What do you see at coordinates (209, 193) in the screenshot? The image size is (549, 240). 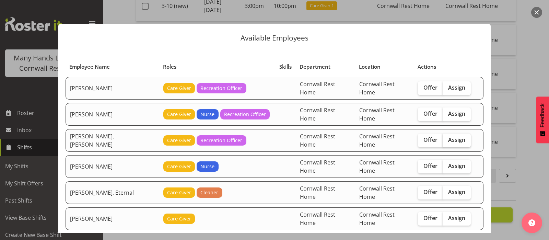 I see `span: Cleaner` at bounding box center [209, 193].